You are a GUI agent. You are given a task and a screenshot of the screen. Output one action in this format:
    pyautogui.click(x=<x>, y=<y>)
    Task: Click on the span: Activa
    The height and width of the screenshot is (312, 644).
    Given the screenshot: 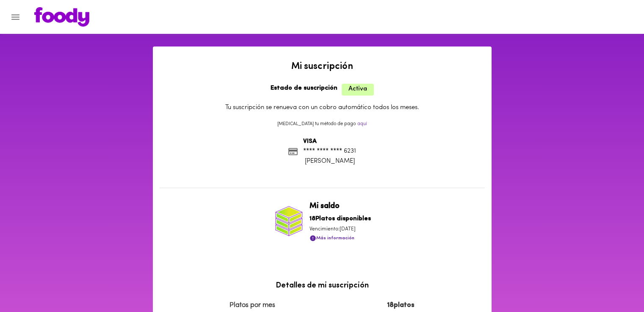 What is the action you would take?
    pyautogui.click(x=358, y=89)
    